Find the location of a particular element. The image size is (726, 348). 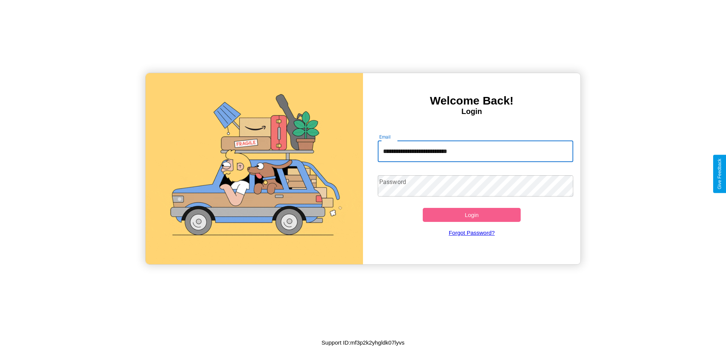

div: Give Feedback is located at coordinates (720, 174).